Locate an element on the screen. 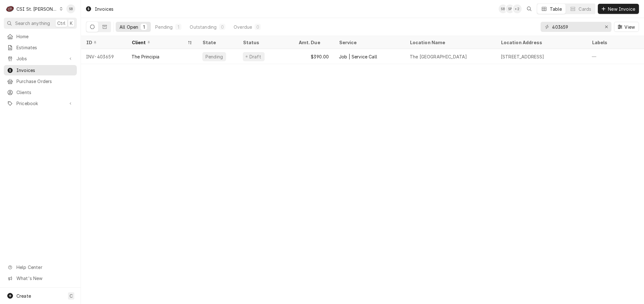 This screenshot has width=644, height=304. span: Invoices is located at coordinates (45, 70).